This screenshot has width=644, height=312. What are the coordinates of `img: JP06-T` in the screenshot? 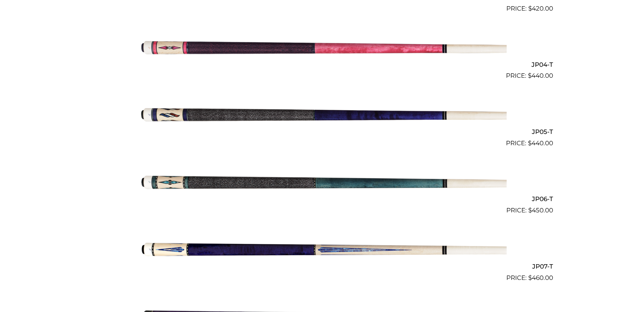 It's located at (322, 182).